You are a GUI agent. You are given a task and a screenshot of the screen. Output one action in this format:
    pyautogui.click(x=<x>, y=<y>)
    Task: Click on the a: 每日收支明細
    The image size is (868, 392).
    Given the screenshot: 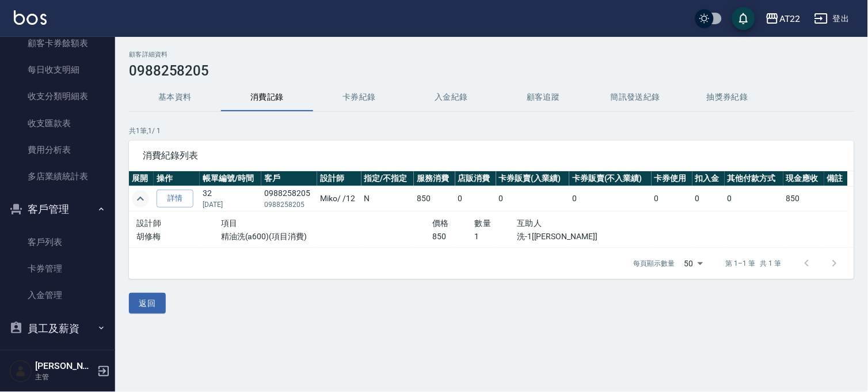 What is the action you would take?
    pyautogui.click(x=57, y=70)
    